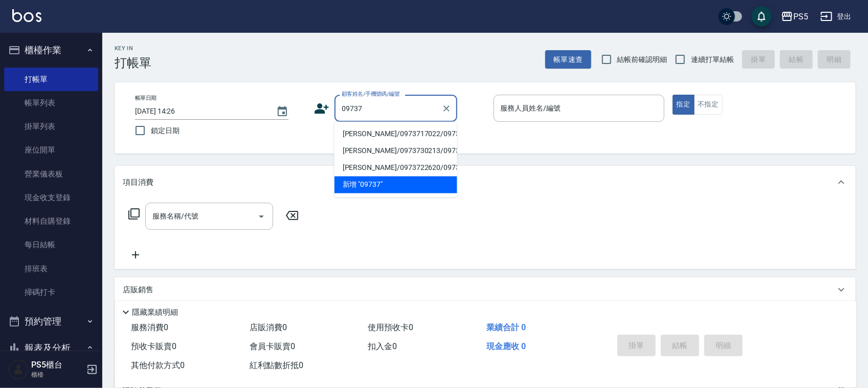 The height and width of the screenshot is (388, 868). What do you see at coordinates (282, 111) in the screenshot?
I see `button: Choose date, selected date is 2025-10-15` at bounding box center [282, 111].